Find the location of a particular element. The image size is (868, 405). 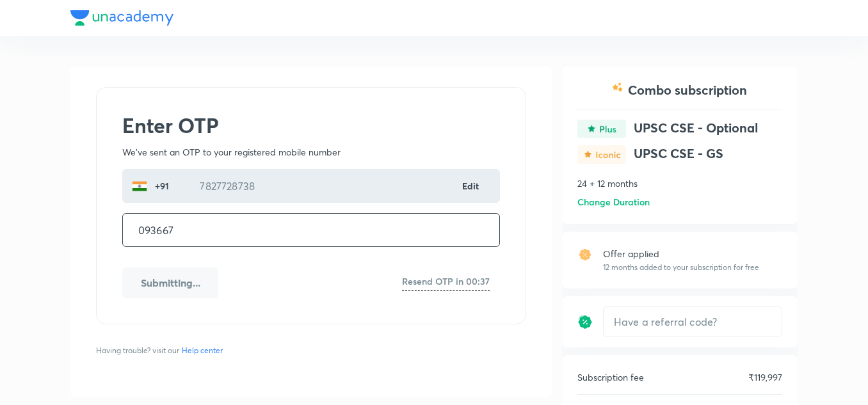

h6: Edit is located at coordinates (471, 186).